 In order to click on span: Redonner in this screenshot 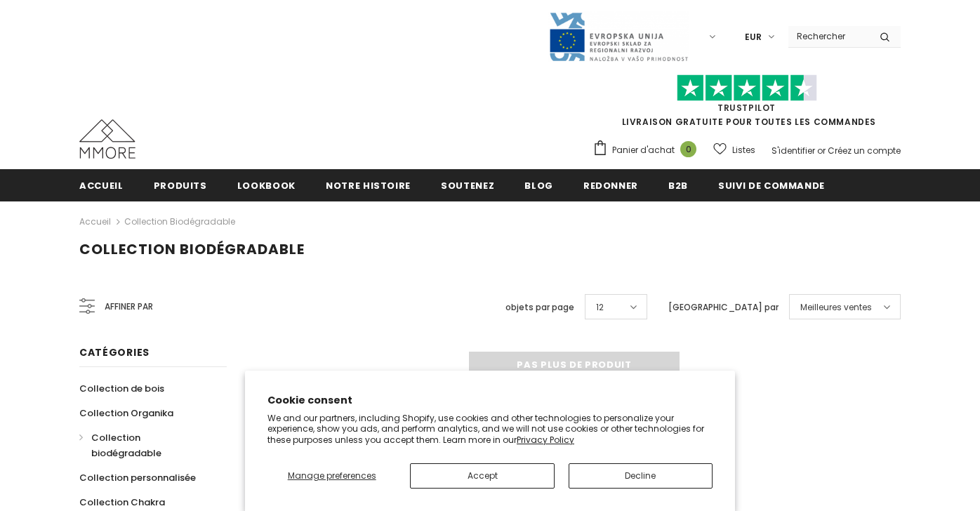, I will do `click(611, 185)`.